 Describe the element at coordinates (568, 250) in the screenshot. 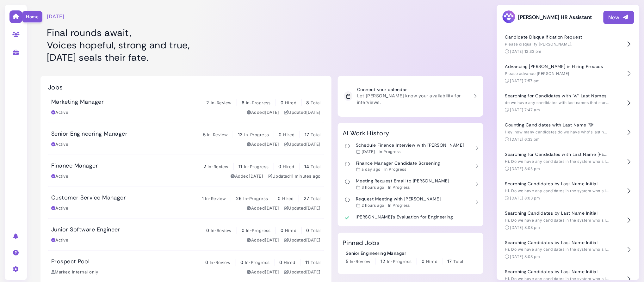

I see `button: Searching Candidates by Last Name Initial Hi. Do we have any candidates in the system who's last ...` at that location.